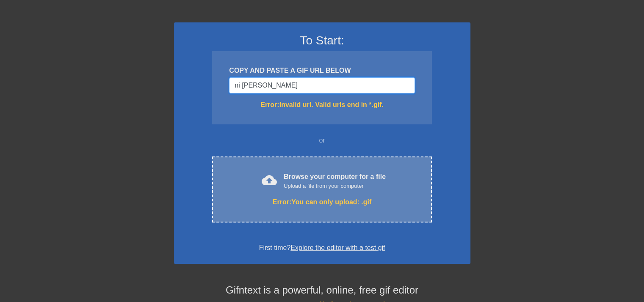 The width and height of the screenshot is (644, 302). Describe the element at coordinates (322, 248) in the screenshot. I see `div: First time?` at that location.